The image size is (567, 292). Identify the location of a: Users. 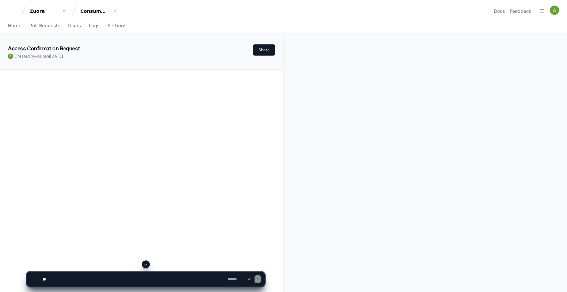
(74, 26).